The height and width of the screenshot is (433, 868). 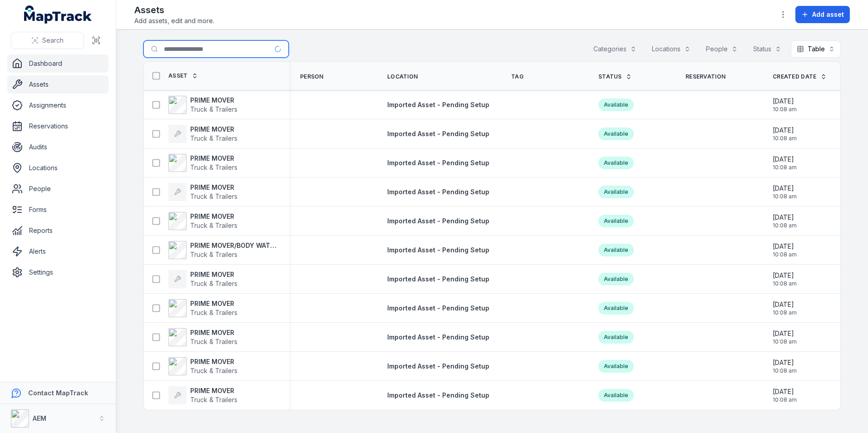 I want to click on a: PRIME MOVER/BODY WATER CARTTruck & Trailers, so click(x=223, y=250).